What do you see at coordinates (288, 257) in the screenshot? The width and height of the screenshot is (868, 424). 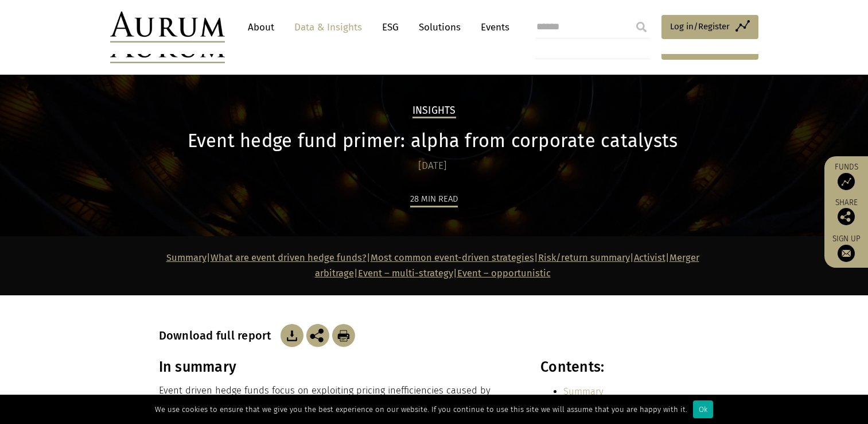 I see `a: What are event driven hedge funds?` at bounding box center [288, 257].